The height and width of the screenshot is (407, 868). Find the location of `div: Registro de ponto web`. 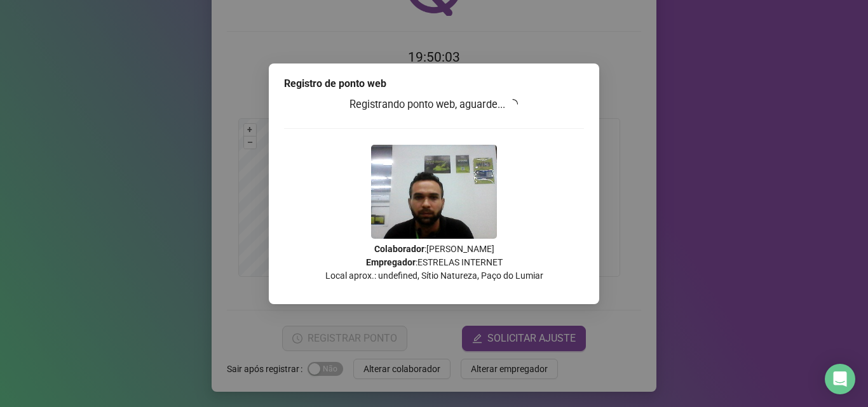

div: Registro de ponto web is located at coordinates (434, 83).